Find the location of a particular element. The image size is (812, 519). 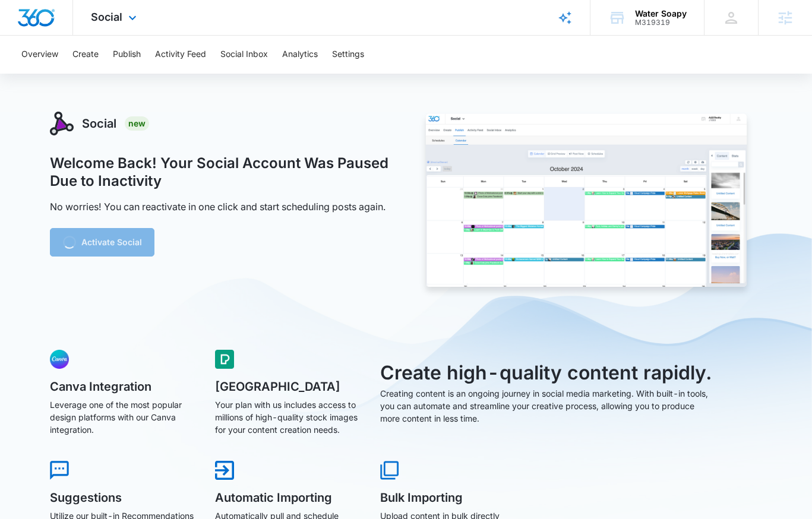

button: Social Inbox is located at coordinates (244, 54).